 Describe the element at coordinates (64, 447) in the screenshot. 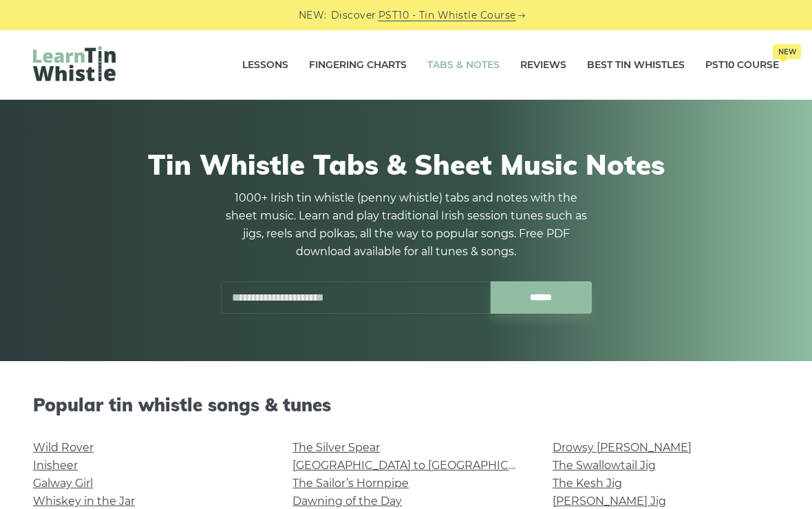

I see `a: Wild Rover` at that location.